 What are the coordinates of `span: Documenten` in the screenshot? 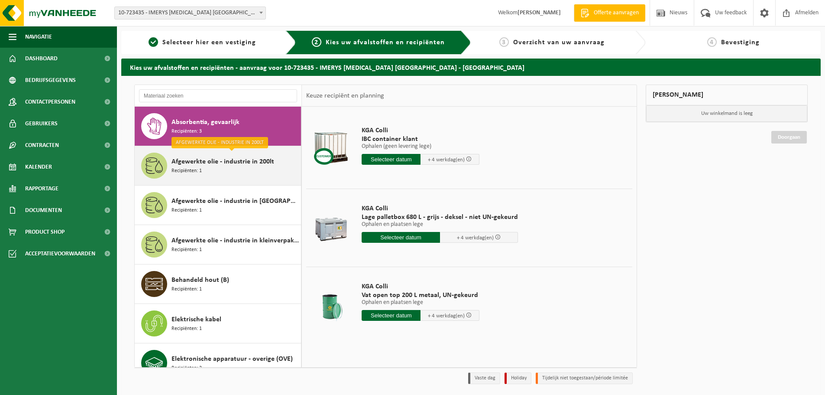 It's located at (43, 210).